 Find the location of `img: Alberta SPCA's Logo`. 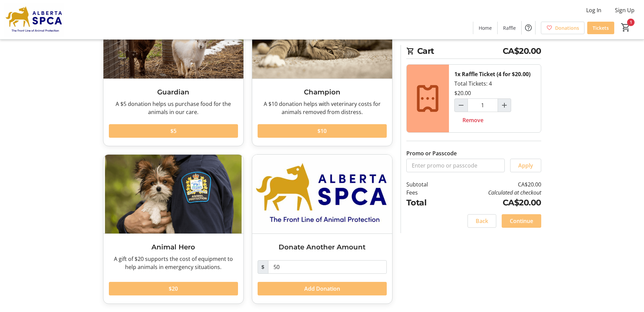

img: Alberta SPCA's Logo is located at coordinates (34, 20).